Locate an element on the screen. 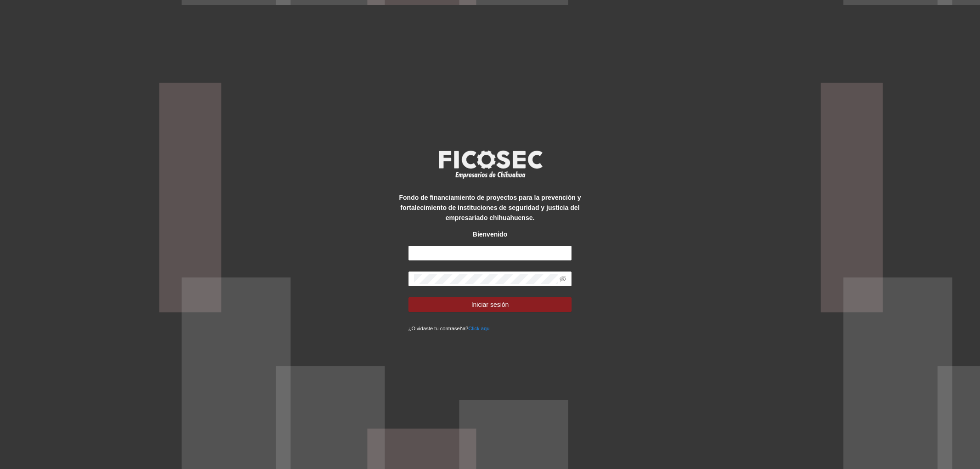  a: Click aqui is located at coordinates (480, 328).